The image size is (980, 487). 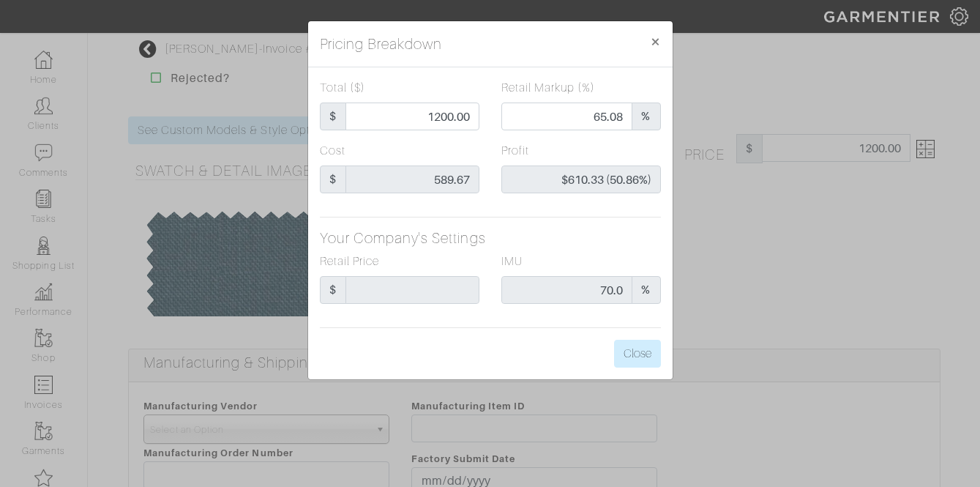 I want to click on input: Markup %, so click(x=567, y=117).